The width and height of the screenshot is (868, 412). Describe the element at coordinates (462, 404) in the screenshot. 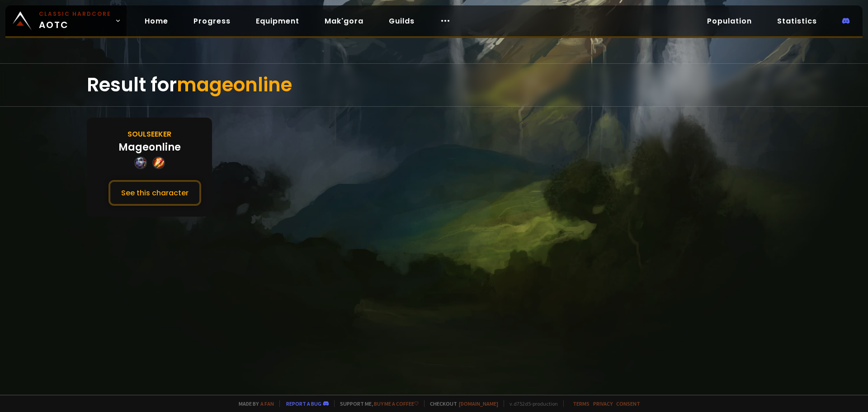

I see `span: Checkout` at that location.